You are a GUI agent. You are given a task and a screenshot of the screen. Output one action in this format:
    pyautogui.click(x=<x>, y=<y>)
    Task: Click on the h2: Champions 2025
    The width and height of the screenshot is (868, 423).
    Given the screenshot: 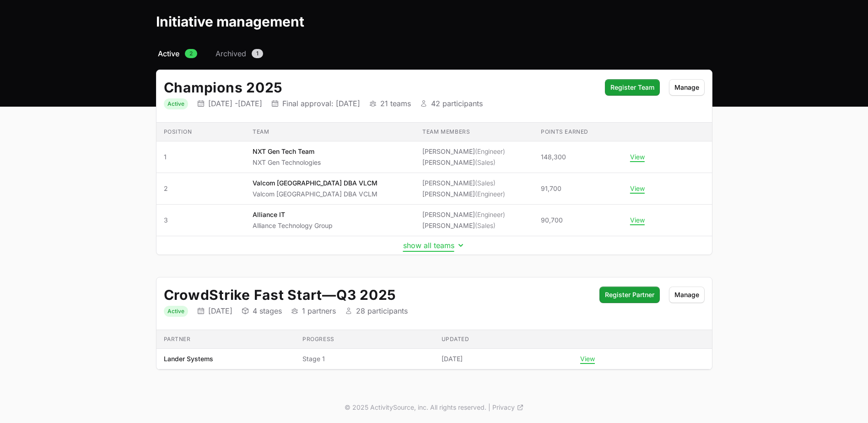 What is the action you would take?
    pyautogui.click(x=380, y=87)
    